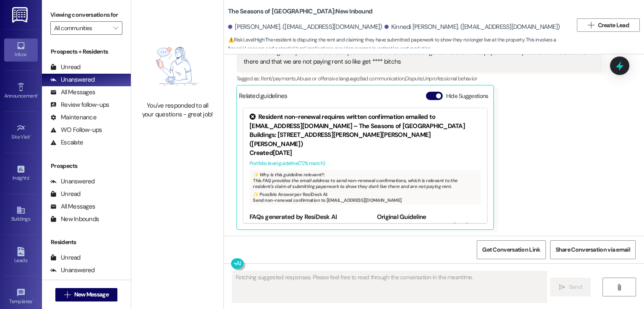 Image resolution: width=644 pixels, height=309 pixels. Describe the element at coordinates (81, 28) in the screenshot. I see `input: All communities` at that location.